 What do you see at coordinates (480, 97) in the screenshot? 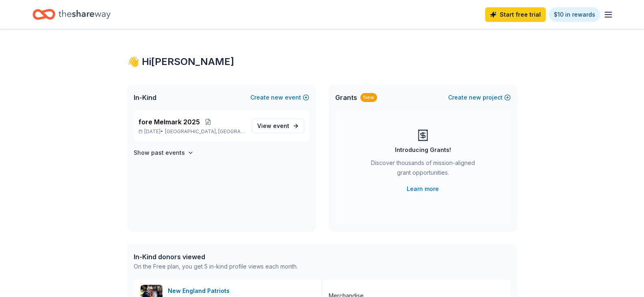
I see `button: Createnewproject` at bounding box center [480, 97].